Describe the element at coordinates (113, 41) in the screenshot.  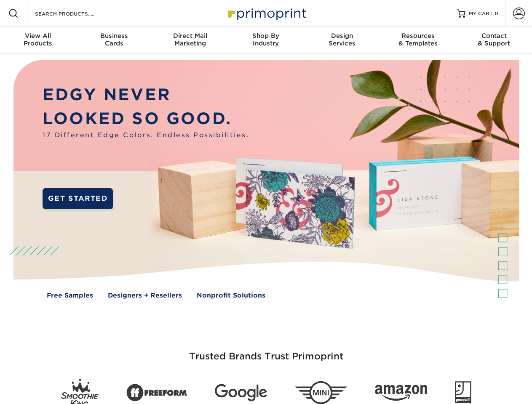
I see `a: BusinessCards` at that location.